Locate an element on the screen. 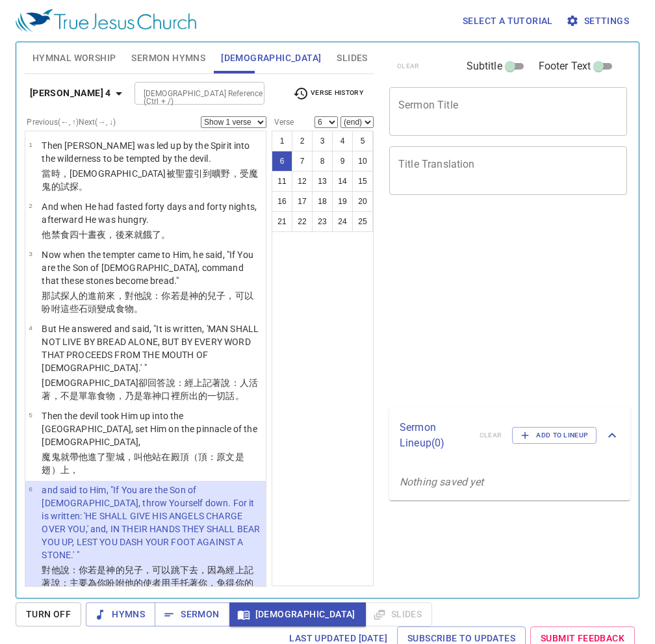 This screenshot has height=644, width=655. wg5062: 晝 is located at coordinates (128, 235).